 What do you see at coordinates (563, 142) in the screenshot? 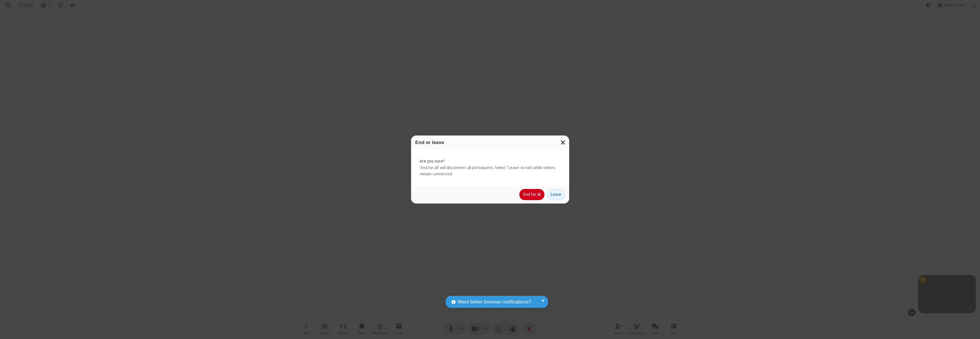
I see `button: Close modal` at bounding box center [563, 142].